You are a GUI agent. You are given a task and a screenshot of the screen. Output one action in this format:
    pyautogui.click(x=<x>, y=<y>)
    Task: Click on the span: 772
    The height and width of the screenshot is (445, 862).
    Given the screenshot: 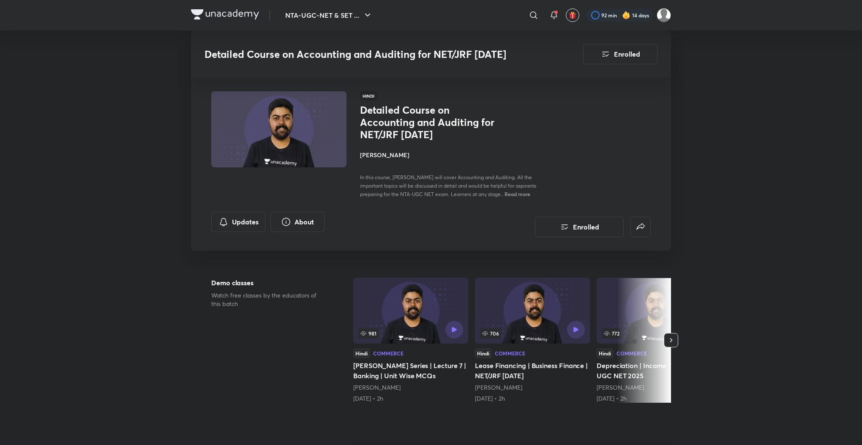 What is the action you would take?
    pyautogui.click(x=612, y=333)
    